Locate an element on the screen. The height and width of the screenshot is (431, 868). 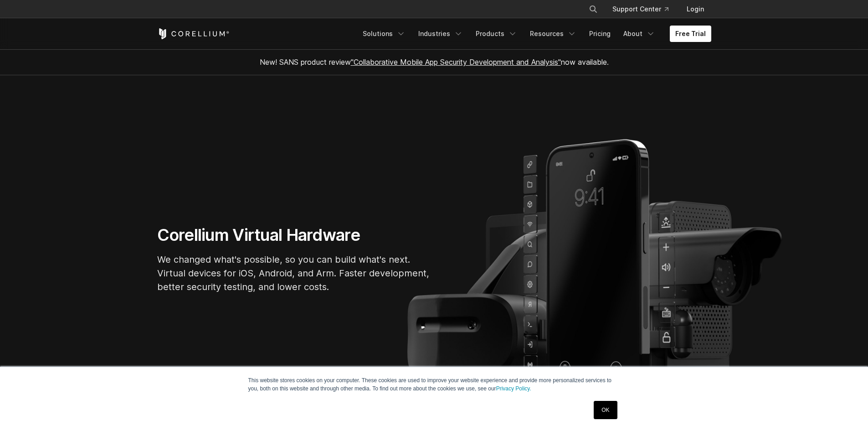
a: Login is located at coordinates (695, 9).